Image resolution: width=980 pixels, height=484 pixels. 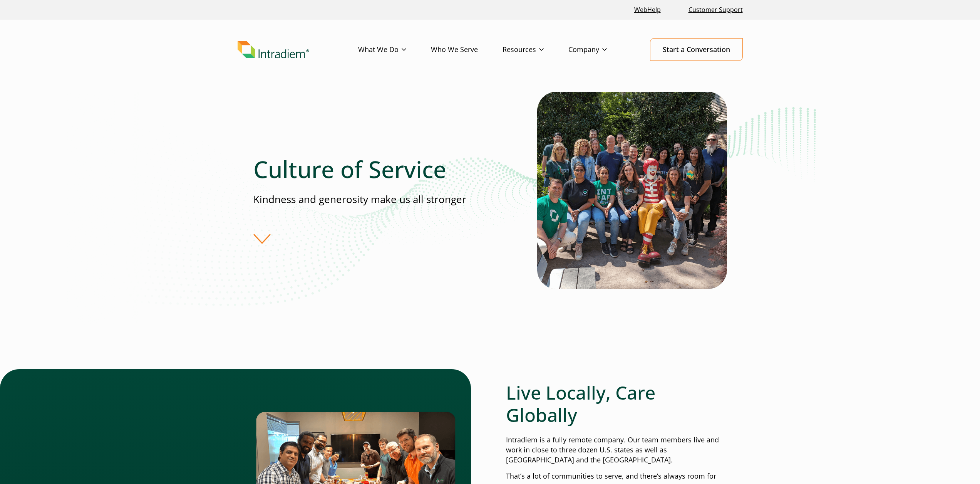 I want to click on a: Company, so click(x=600, y=50).